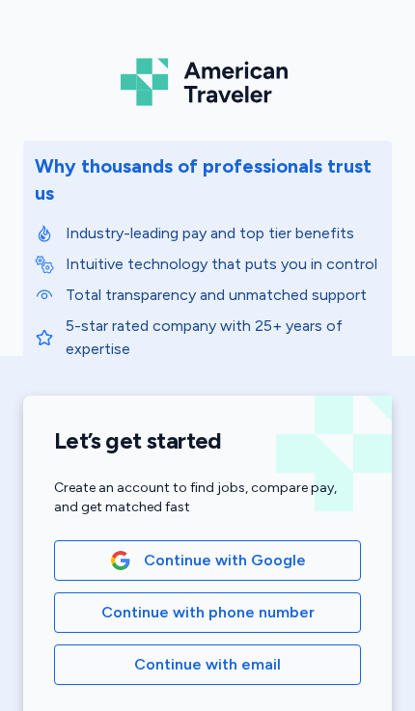 The width and height of the screenshot is (415, 711). I want to click on p: Intuitive technology that puts you in control, so click(223, 264).